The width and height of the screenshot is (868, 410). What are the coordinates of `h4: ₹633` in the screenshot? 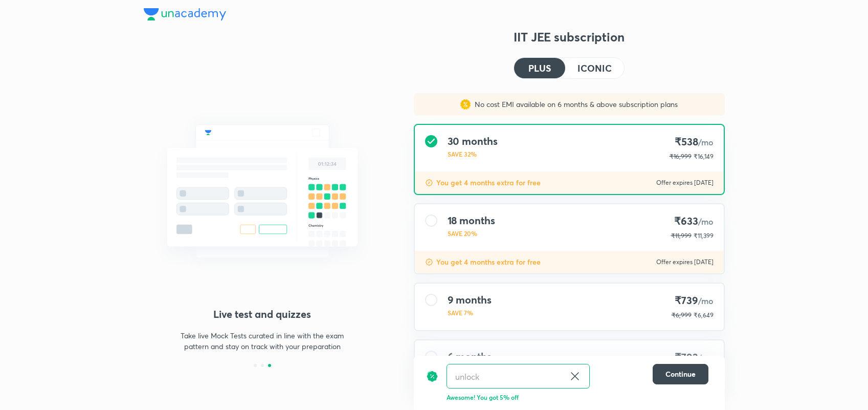 It's located at (692, 221).